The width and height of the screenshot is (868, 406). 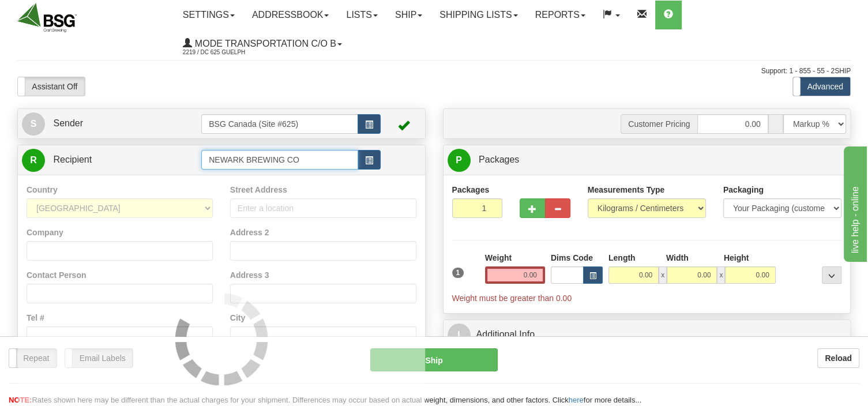 I want to click on span: 1, so click(x=458, y=273).